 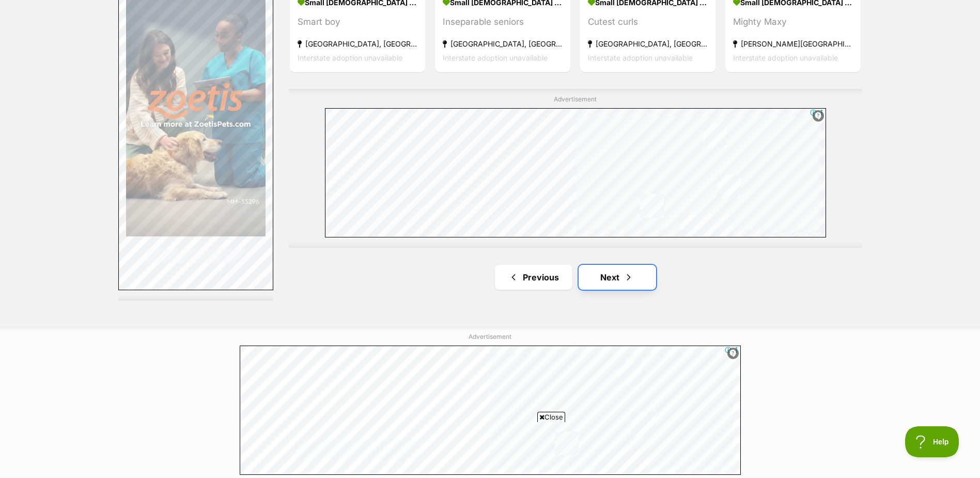 I want to click on div: Inseparable seniors, so click(x=503, y=22).